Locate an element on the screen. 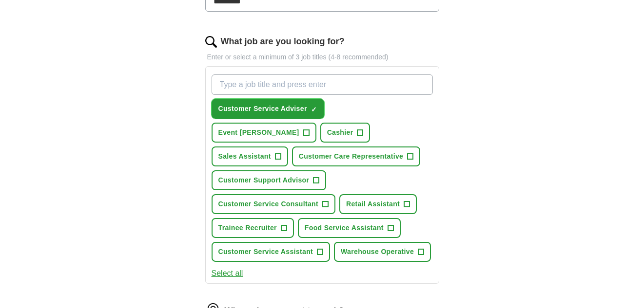  input: Type a job title and press enter is located at coordinates (322, 85).